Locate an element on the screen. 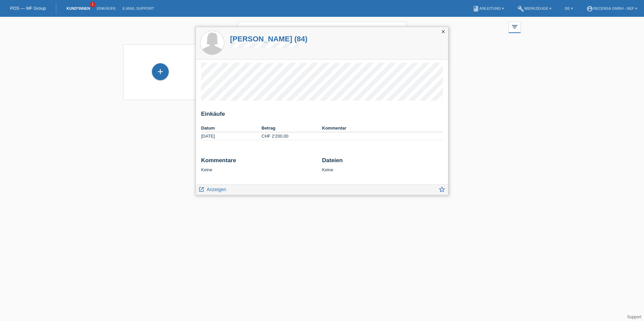  i: filter_list is located at coordinates (515, 27).